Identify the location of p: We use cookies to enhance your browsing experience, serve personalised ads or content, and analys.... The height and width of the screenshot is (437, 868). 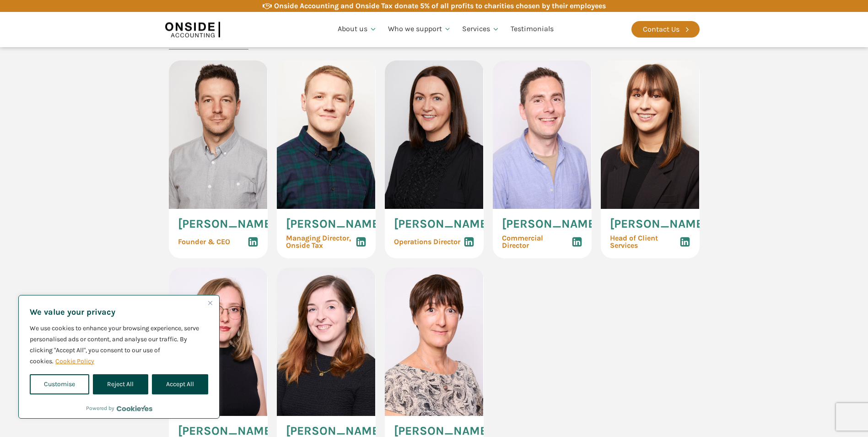
(119, 345).